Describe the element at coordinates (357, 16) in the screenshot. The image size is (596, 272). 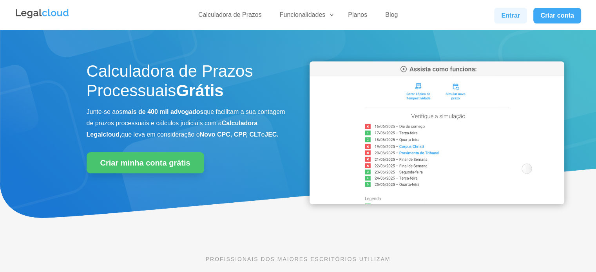
I see `a: Planos` at that location.